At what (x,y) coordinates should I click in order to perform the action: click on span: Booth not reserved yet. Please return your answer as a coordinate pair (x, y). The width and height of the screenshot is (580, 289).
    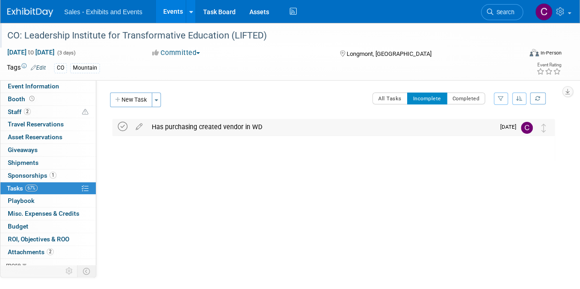
    Looking at the image, I should click on (32, 99).